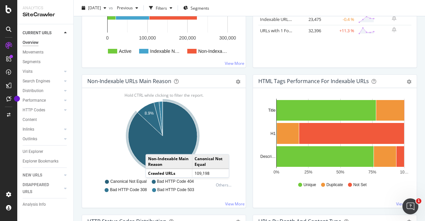 The image size is (425, 221). What do you see at coordinates (210, 173) in the screenshot?
I see `td: 109,198` at bounding box center [210, 173].